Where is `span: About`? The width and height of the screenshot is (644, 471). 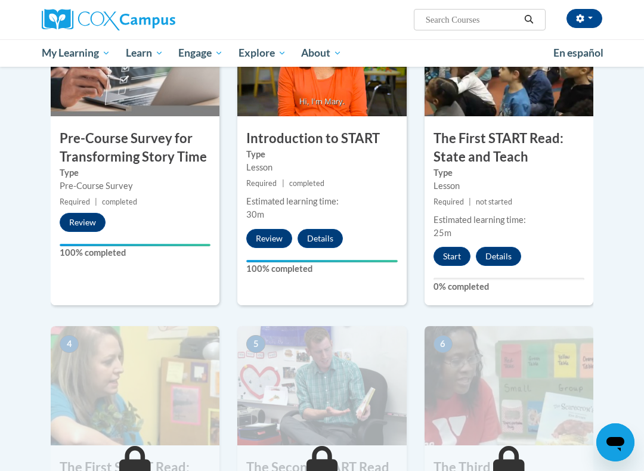
span: About is located at coordinates (322, 53).